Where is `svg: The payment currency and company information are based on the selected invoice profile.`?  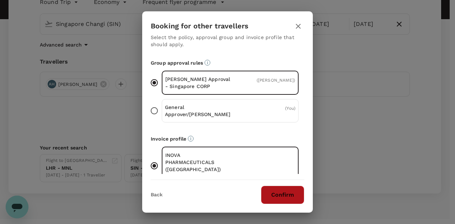
svg: The payment currency and company information are based on the selected invoice profile. is located at coordinates (190, 139).